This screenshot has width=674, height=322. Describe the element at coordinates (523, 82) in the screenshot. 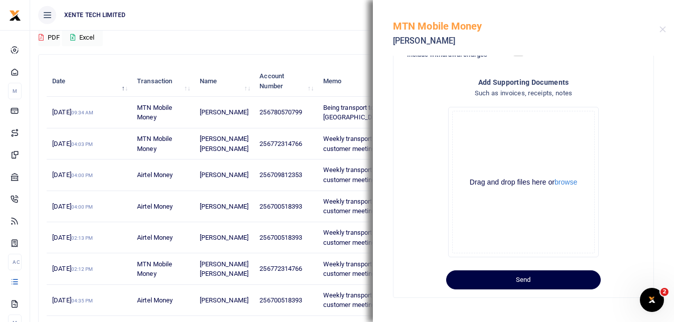

I see `h4: Add supporting Documents` at that location.